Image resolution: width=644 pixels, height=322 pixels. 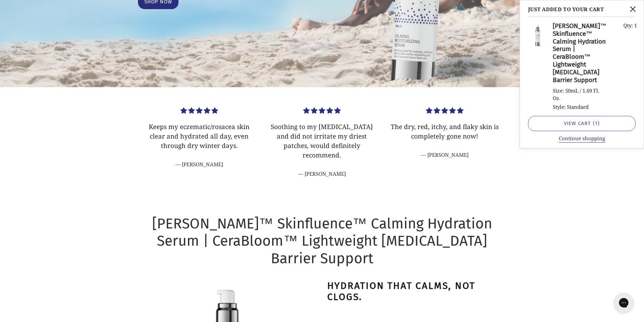 What do you see at coordinates (69, 48) in the screenshot?
I see `div: Not enough product info` at bounding box center [69, 48].